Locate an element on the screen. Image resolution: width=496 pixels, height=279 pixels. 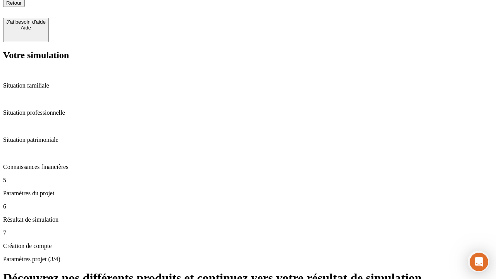
p: Connaissances financières is located at coordinates (248, 167).